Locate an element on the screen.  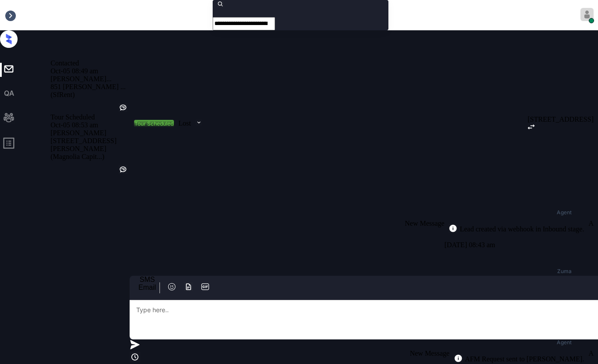
div: Lead created via webhook in Inbound stage. is located at coordinates (521, 229).